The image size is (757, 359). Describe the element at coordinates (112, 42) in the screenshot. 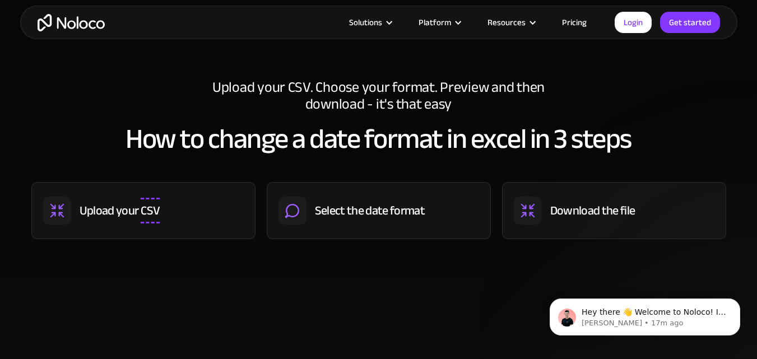

I see `div: message notification from Darragh, 17m ago. Hey there 👋 Welcome to Noloco! If you have any questi...` at that location.